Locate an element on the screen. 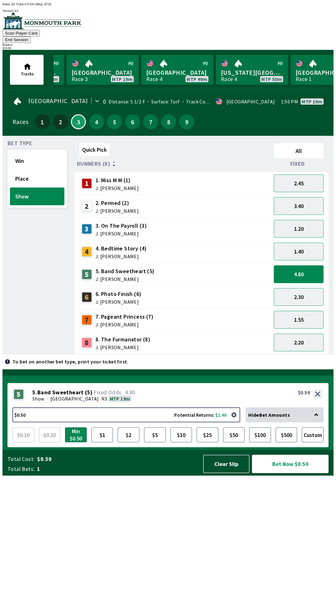 The image size is (336, 598). span: 2.20 is located at coordinates (299, 342).